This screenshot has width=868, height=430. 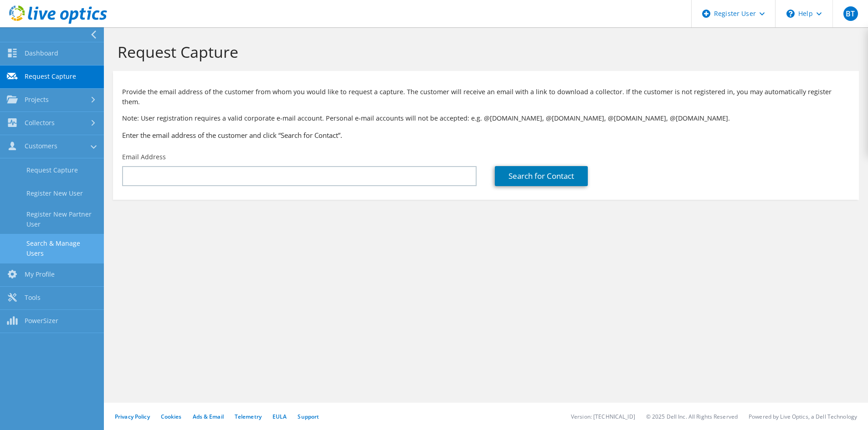 I want to click on a: Support, so click(x=308, y=417).